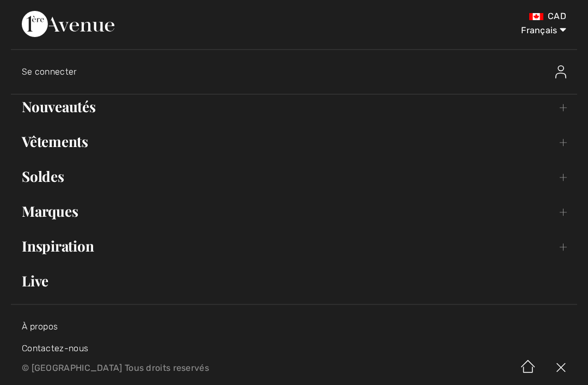 The height and width of the screenshot is (385, 588). I want to click on a: Soldes, so click(294, 176).